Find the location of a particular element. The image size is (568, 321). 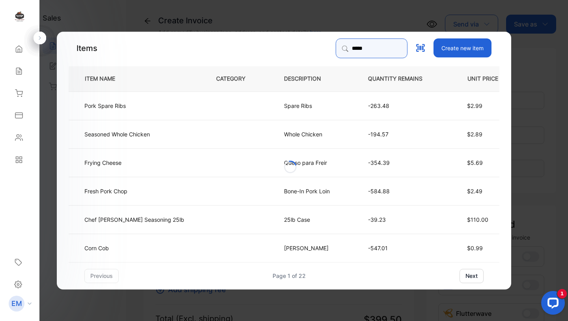

button: Open LiveChat chat widget is located at coordinates (18, 15).